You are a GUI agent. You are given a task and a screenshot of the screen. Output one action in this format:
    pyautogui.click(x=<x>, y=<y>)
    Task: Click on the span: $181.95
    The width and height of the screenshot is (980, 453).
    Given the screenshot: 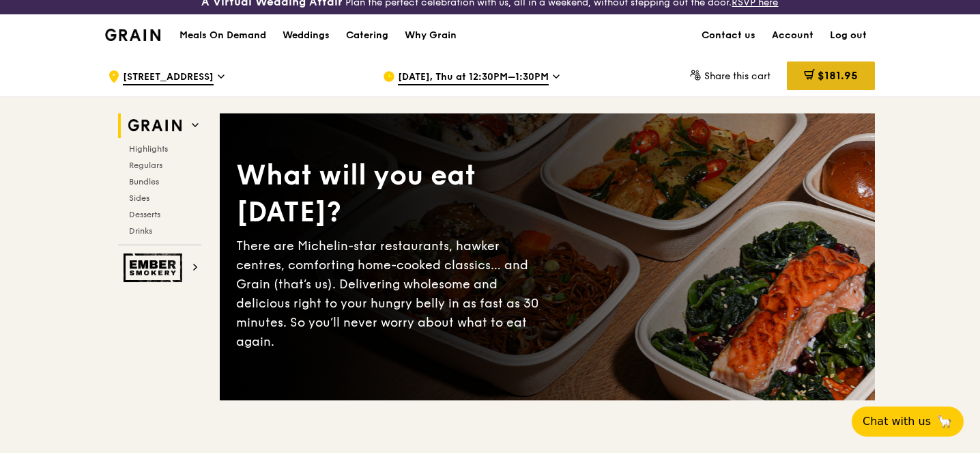 What is the action you would take?
    pyautogui.click(x=837, y=75)
    